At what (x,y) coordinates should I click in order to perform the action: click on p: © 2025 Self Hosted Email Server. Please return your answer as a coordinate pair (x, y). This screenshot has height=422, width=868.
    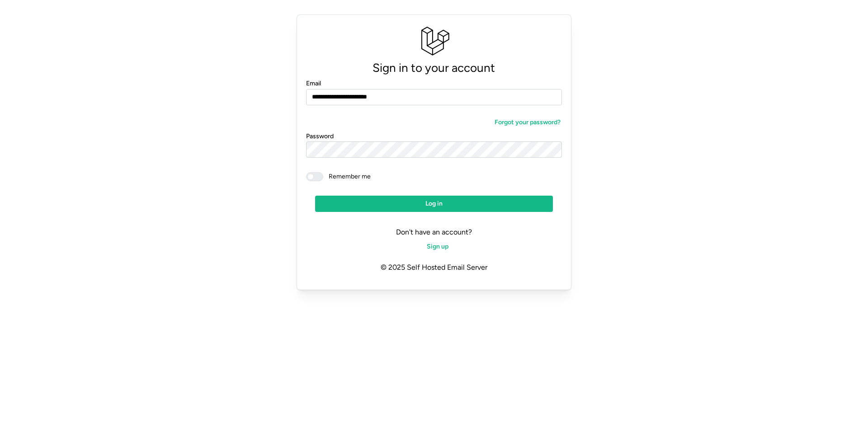
    Looking at the image, I should click on (434, 268).